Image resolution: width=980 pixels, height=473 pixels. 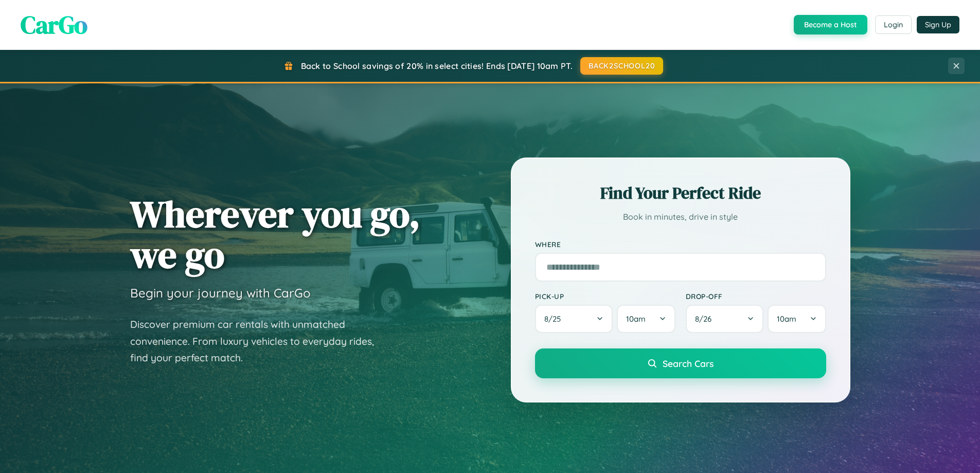 I want to click on h3: Begin your journey with CarGo, so click(x=220, y=293).